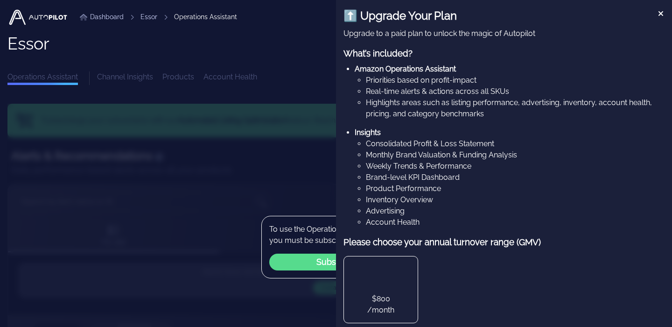 The height and width of the screenshot is (327, 672). I want to click on button: Subscribe, so click(336, 262).